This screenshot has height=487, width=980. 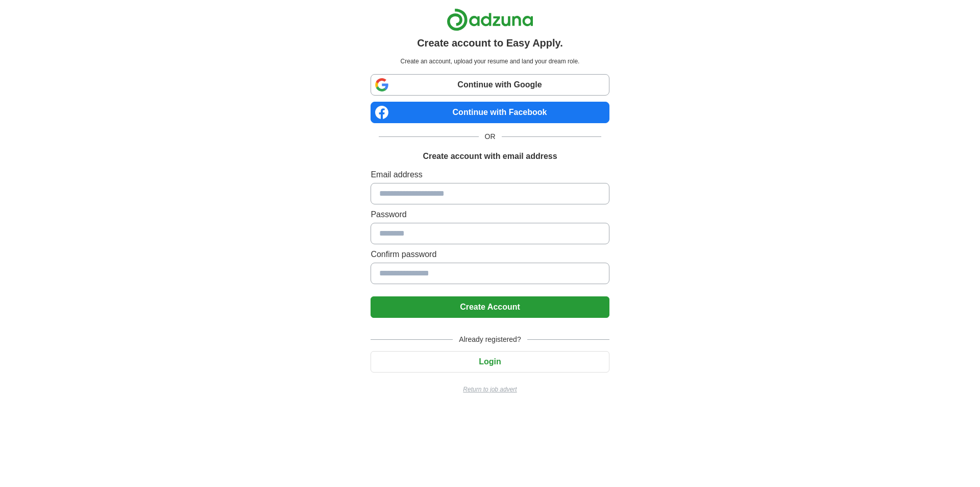 What do you see at coordinates (489, 84) in the screenshot?
I see `a: Continue with Google` at bounding box center [489, 84].